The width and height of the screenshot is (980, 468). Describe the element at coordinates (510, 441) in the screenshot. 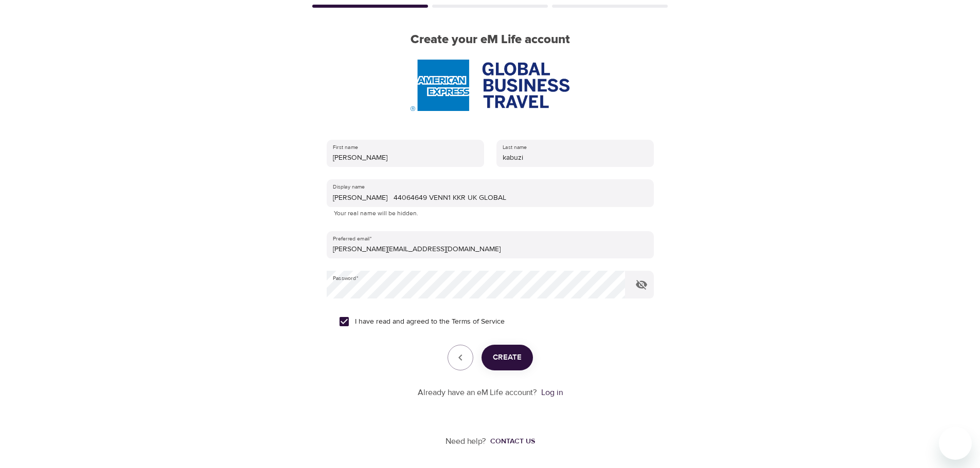

I see `a: Contact us` at that location.